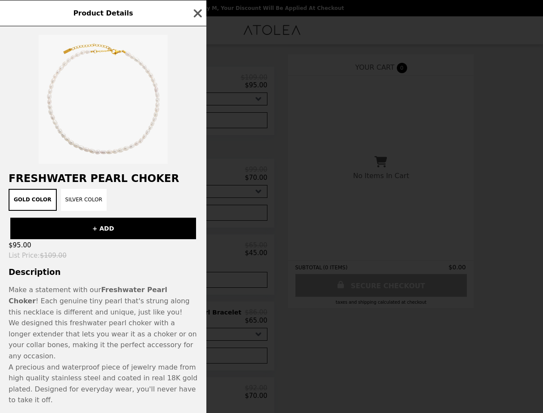  I want to click on img: Gold Color, so click(103, 99).